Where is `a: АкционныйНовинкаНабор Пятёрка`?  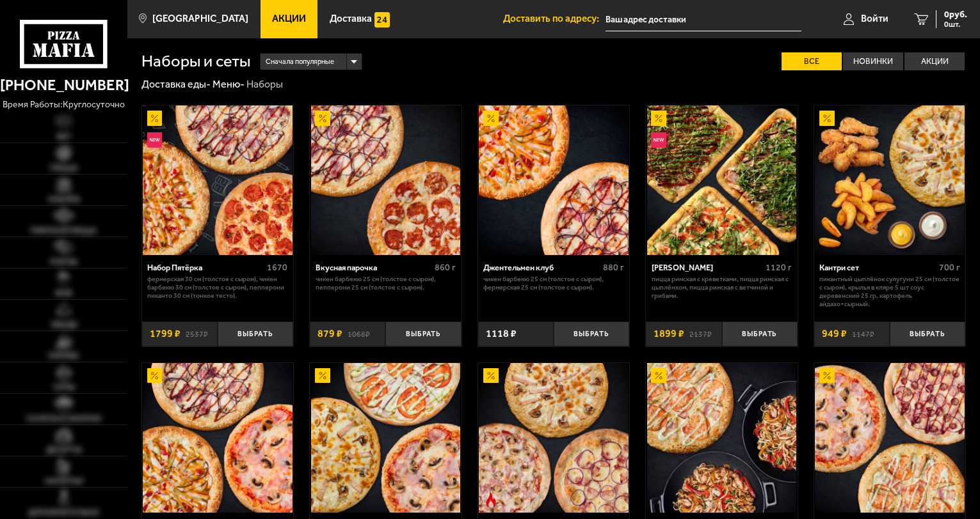
a: АкционныйНовинкаНабор Пятёрка is located at coordinates (218, 181).